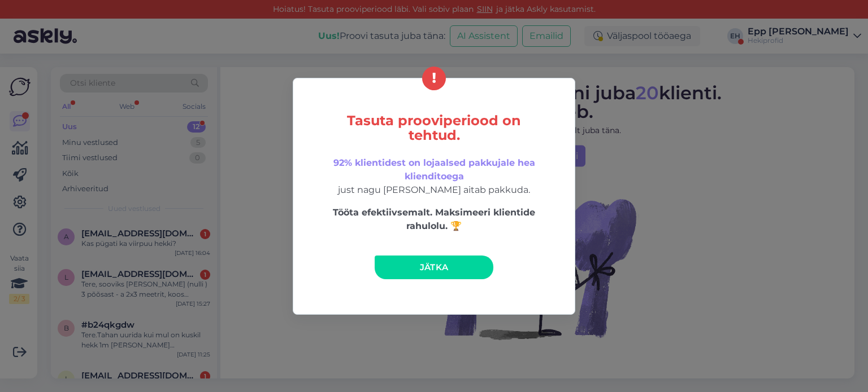  I want to click on p: Tööta efektiivsemalt. Maksimeeri klientide rahulolu. 🏆, so click(434, 220).